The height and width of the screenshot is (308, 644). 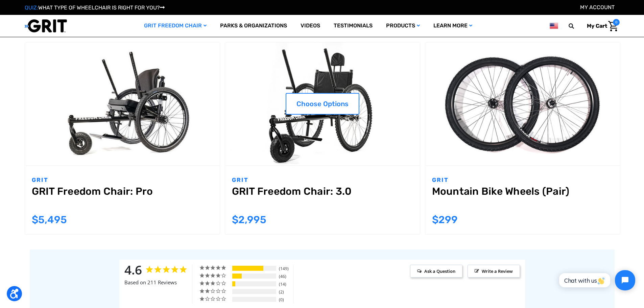 What do you see at coordinates (248, 268) in the screenshot?
I see `div: 71%` at bounding box center [248, 268].